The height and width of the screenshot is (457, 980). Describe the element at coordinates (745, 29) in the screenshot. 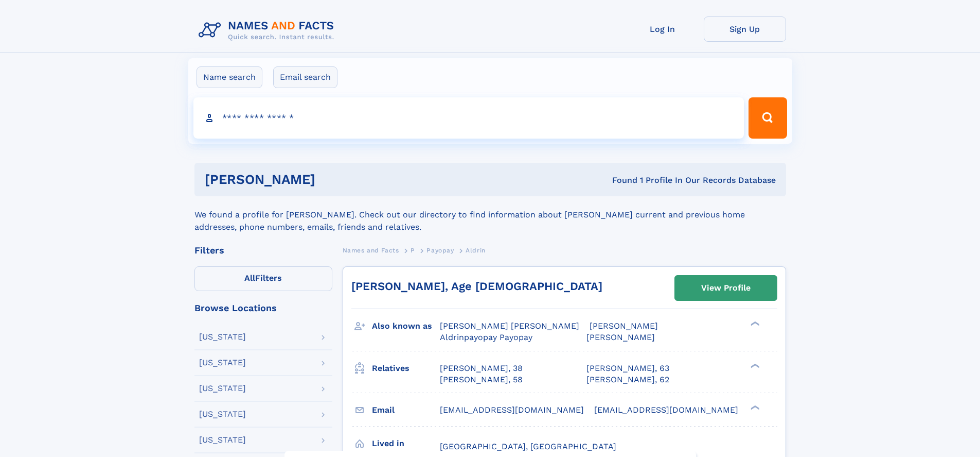

I see `a: Sign Up` at that location.